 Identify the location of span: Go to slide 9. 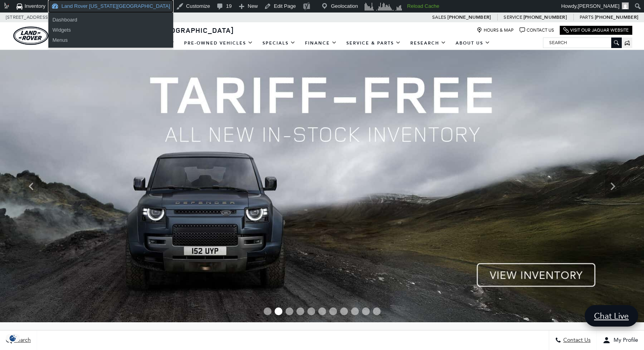
(355, 311).